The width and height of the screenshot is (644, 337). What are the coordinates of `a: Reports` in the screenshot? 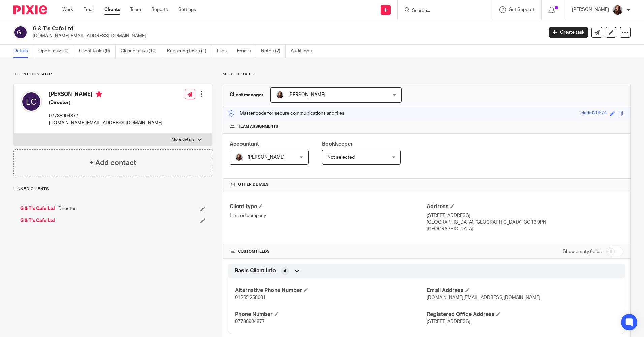 It's located at (160, 10).